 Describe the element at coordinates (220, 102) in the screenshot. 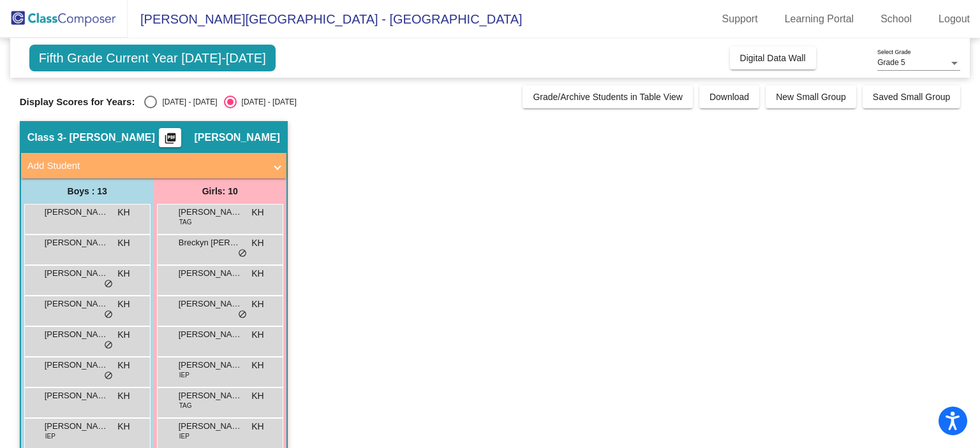

I see `mat-radio-group: Select an option` at that location.